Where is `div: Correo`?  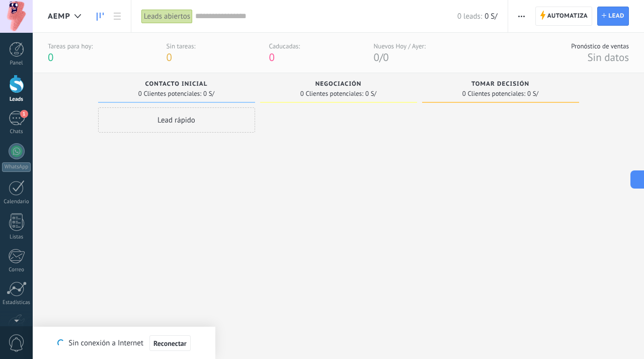
div: Correo is located at coordinates (16, 269).